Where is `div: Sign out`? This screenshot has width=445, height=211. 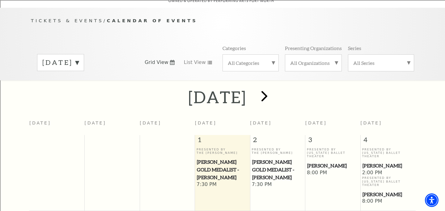
div: Sign out is located at coordinates (222, 33).